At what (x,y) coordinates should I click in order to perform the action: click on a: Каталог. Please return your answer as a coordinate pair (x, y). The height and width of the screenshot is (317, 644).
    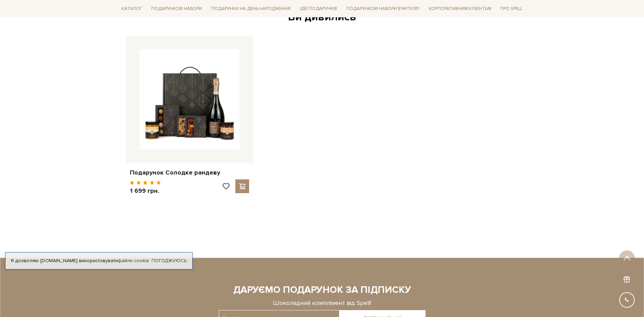
    Looking at the image, I should click on (132, 8).